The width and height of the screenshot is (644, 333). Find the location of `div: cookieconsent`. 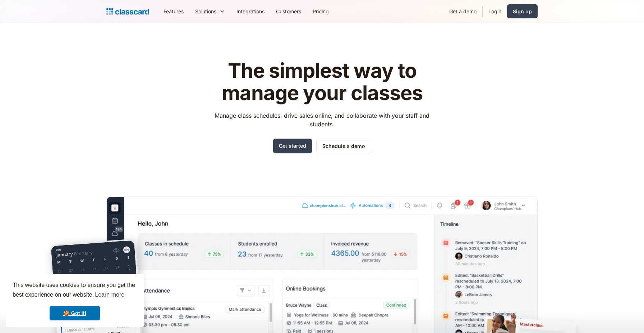

div: cookieconsent is located at coordinates (75, 300).